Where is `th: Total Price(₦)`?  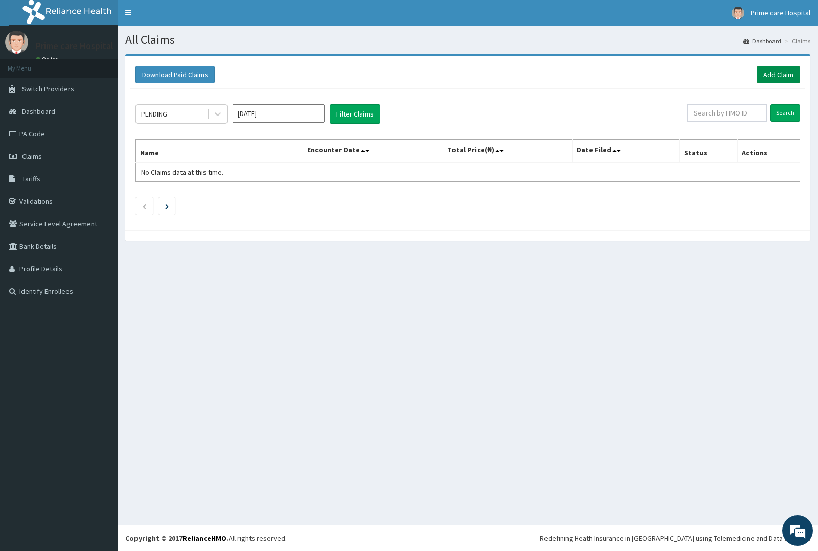 th: Total Price(₦) is located at coordinates (507, 151).